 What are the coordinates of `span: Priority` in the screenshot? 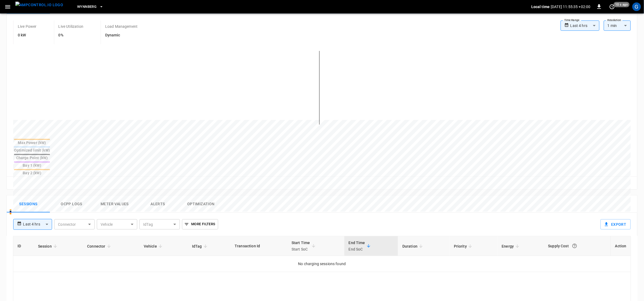 It's located at (464, 247).